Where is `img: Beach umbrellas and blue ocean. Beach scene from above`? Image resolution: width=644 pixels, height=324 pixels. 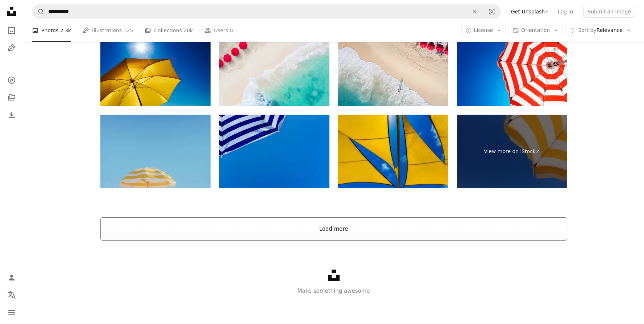 img: Beach umbrellas and blue ocean. Beach scene from above is located at coordinates (275, 69).